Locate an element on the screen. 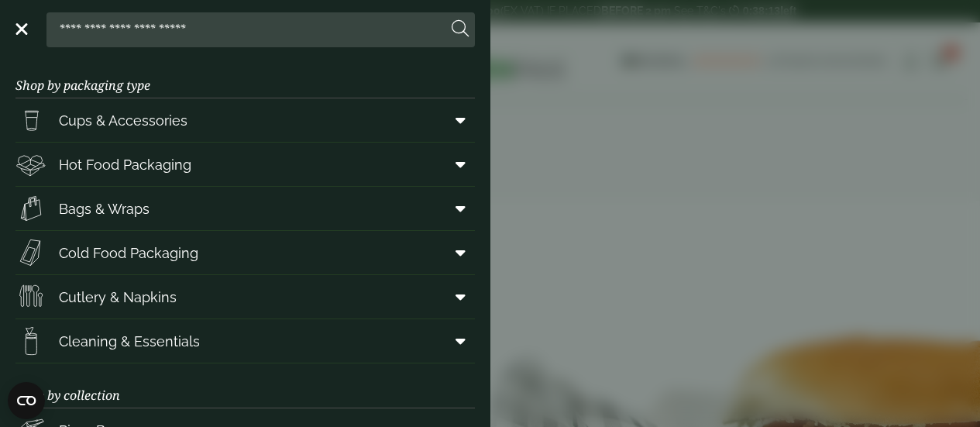  span: Cold Food Packaging is located at coordinates (129, 253).